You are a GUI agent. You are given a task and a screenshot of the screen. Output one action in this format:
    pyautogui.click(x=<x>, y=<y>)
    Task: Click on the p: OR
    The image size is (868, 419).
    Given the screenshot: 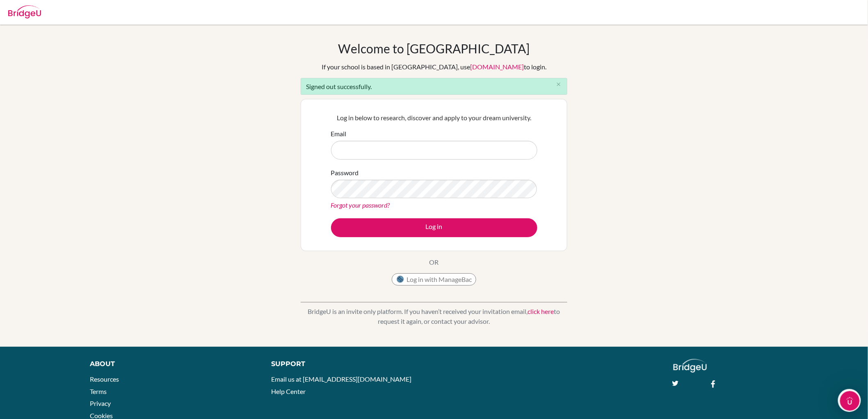 What is the action you would take?
    pyautogui.click(x=434, y=262)
    